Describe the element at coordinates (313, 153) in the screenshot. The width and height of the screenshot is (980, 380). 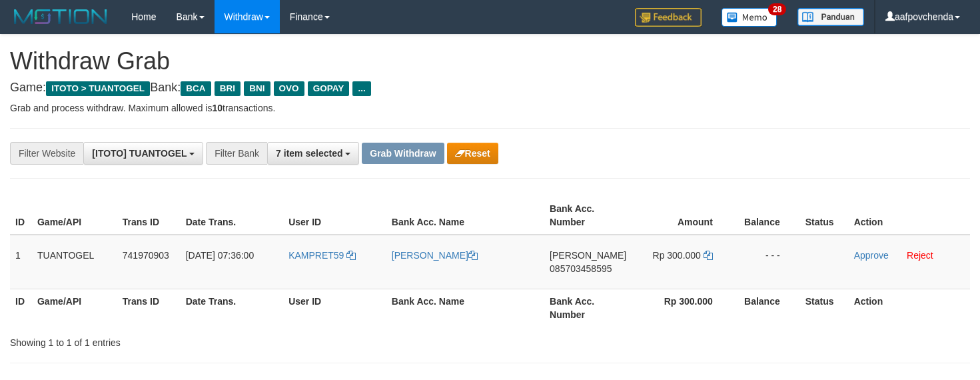
I see `button: 7 item selected` at that location.